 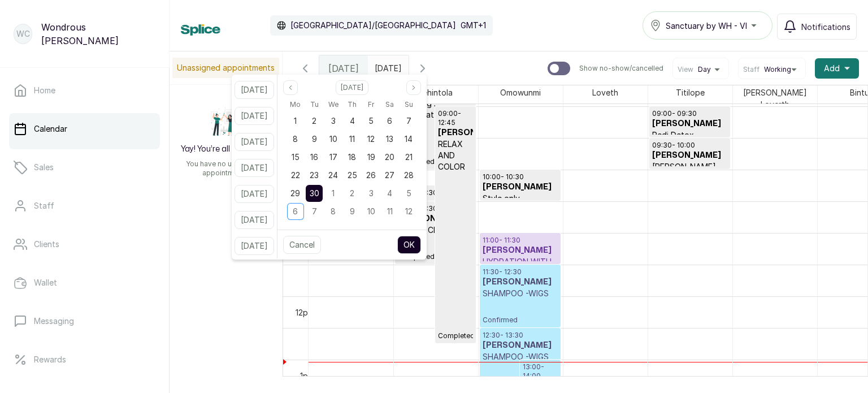 I want to click on div: 06 Sep 2025, so click(x=389, y=121).